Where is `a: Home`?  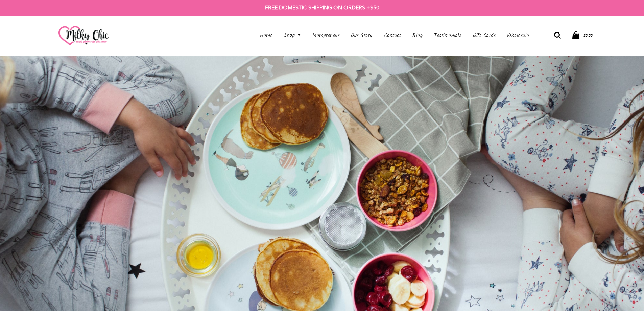
a: Home is located at coordinates (266, 36).